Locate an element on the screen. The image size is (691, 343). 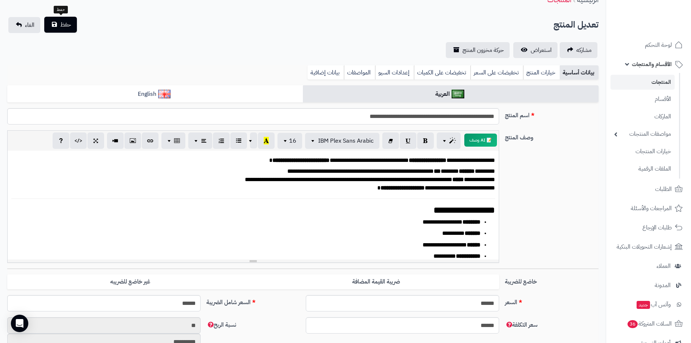
a: الملفات الرقمية is located at coordinates (643, 169).